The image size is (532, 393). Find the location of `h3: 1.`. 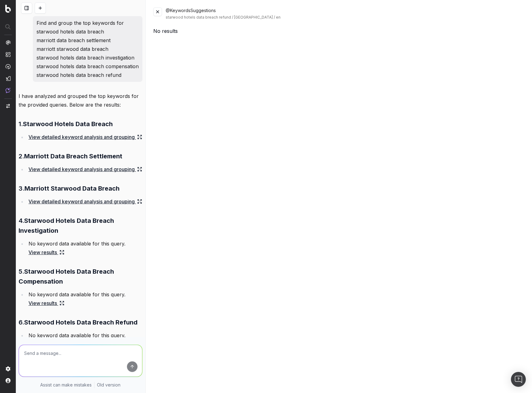

h3: 1. is located at coordinates (81, 124).